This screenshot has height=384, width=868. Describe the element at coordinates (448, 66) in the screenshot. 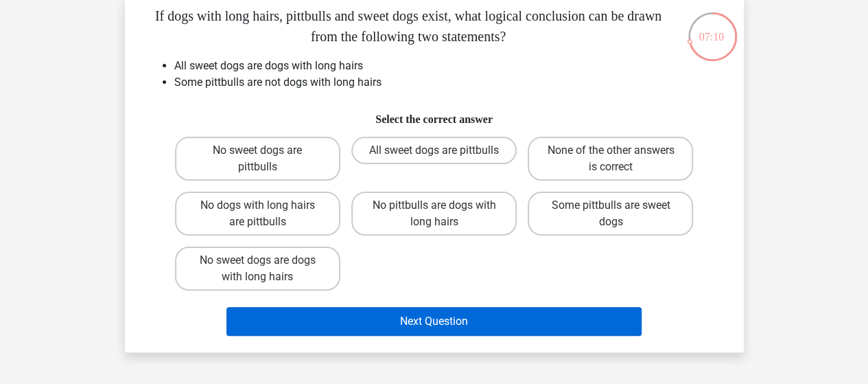

I see `li: All sweet dogs are dogs with long hairs` at that location.